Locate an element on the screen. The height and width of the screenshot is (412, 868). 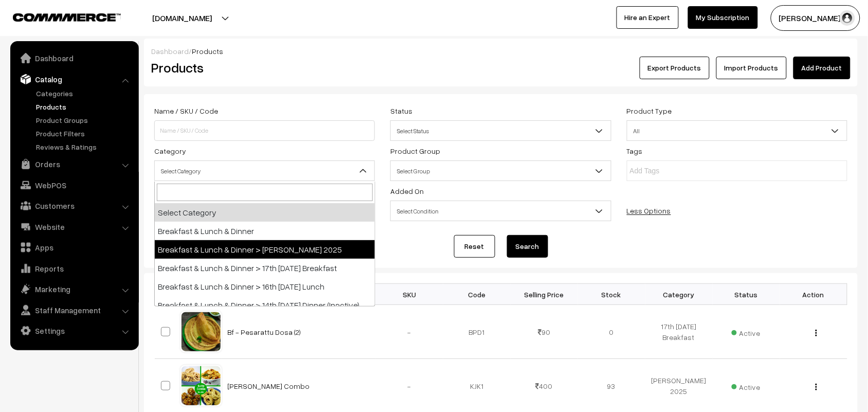
a: Reset is located at coordinates (475, 247).